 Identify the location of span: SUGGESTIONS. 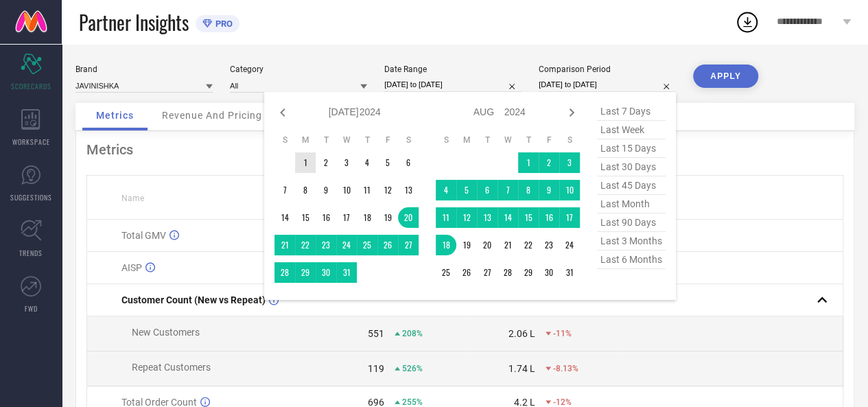
(31, 197).